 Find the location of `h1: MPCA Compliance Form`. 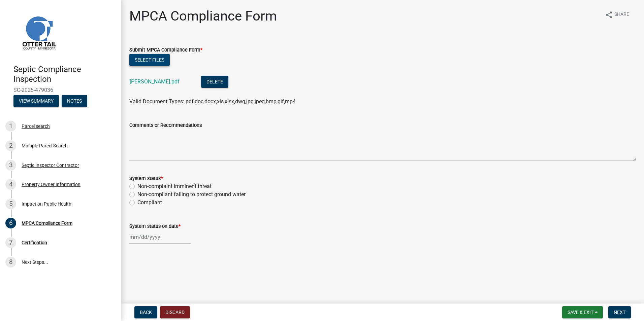

h1: MPCA Compliance Form is located at coordinates (203, 16).